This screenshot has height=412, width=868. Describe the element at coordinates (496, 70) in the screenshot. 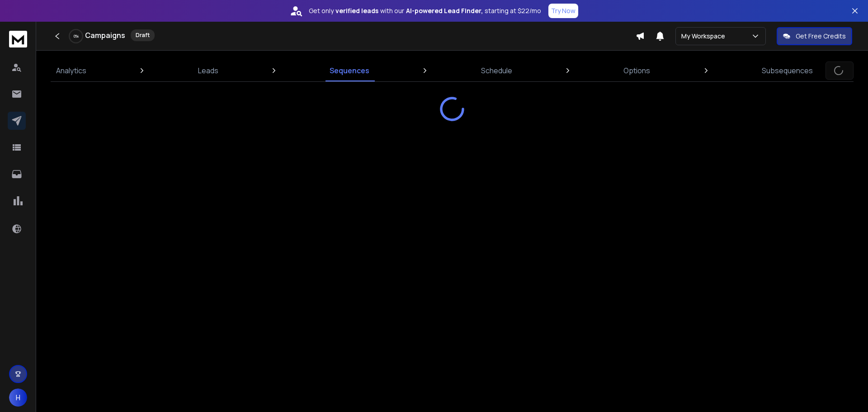

I see `a: Schedule` at that location.